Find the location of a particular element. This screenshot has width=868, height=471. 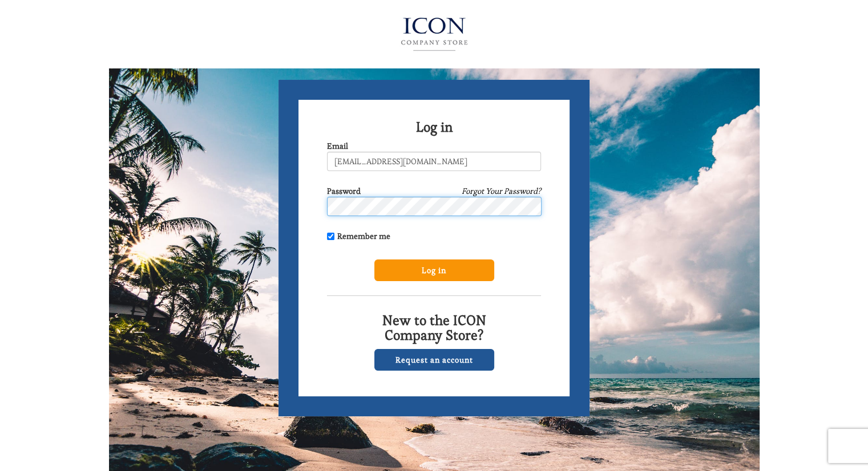

h2: New to the ICON Company Store? is located at coordinates (434, 328).